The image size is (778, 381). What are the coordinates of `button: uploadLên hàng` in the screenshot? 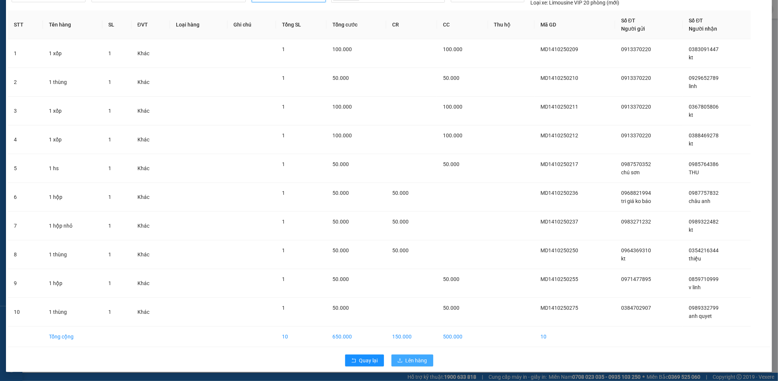 It's located at (412, 361).